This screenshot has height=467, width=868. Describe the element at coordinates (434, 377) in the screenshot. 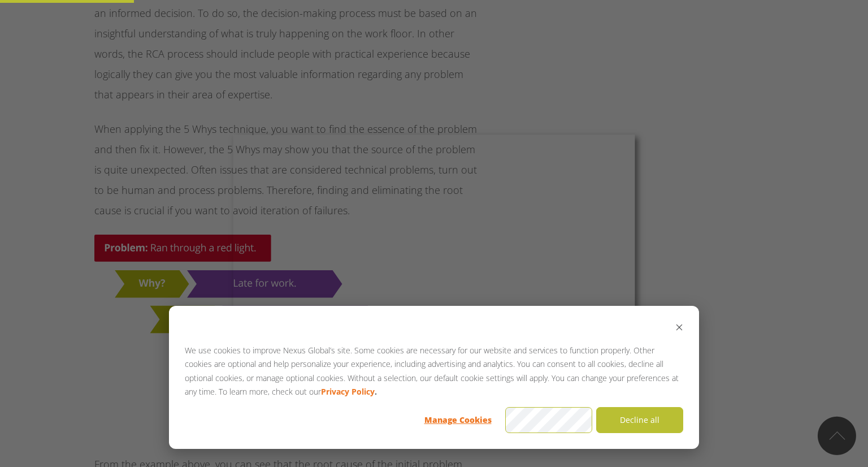

I see `div: Cookie banner` at that location.